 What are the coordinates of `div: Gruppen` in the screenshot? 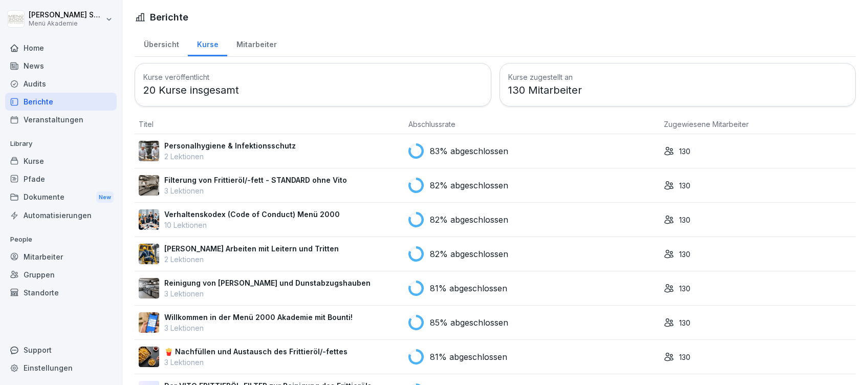 It's located at (61, 274).